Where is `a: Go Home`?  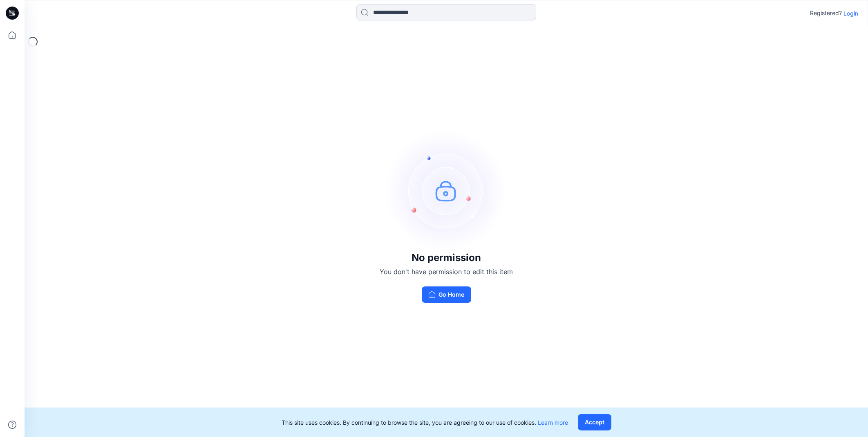 a: Go Home is located at coordinates (446, 294).